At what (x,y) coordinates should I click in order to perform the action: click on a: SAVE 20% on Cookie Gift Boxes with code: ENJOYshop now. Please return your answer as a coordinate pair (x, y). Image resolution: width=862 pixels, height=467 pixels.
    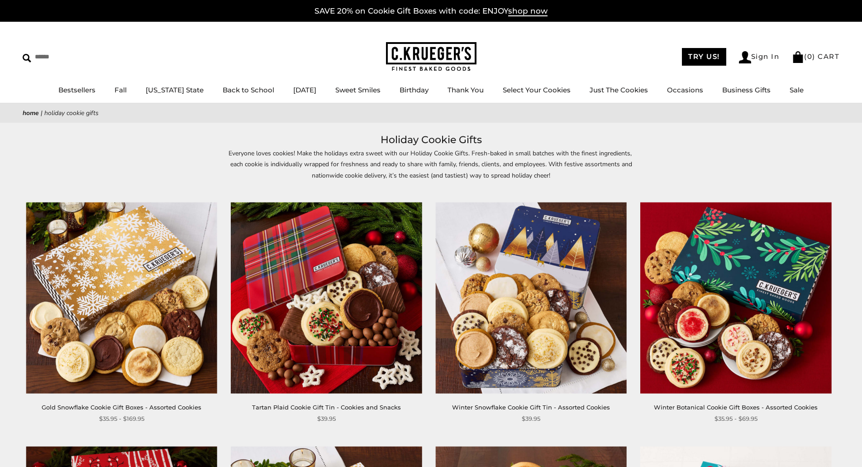
    Looking at the image, I should click on (431, 11).